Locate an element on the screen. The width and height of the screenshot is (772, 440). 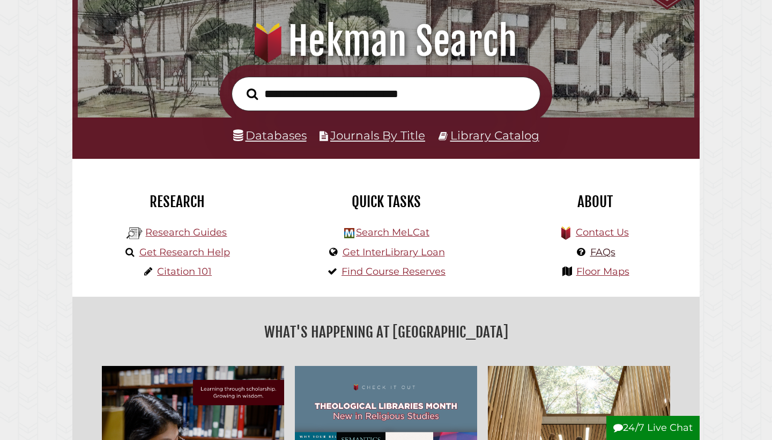
h2: Research is located at coordinates (177, 202).